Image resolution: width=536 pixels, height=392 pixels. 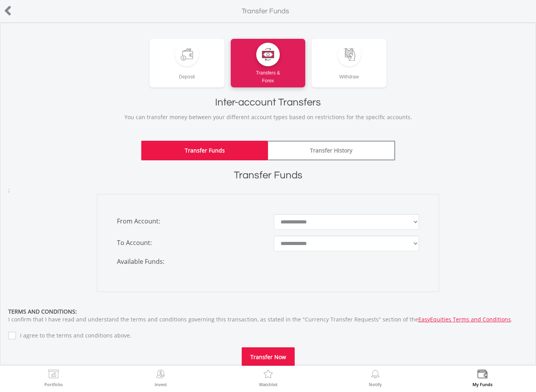 I want to click on a: Transfer History, so click(x=332, y=150).